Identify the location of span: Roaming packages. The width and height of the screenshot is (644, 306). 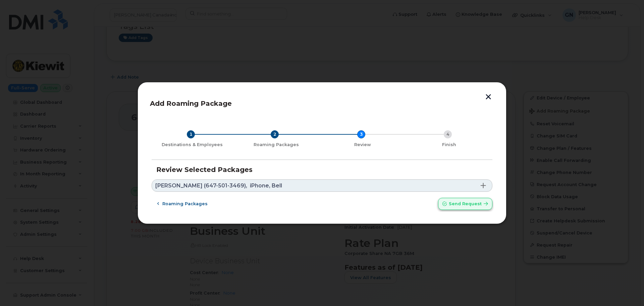
(185, 204).